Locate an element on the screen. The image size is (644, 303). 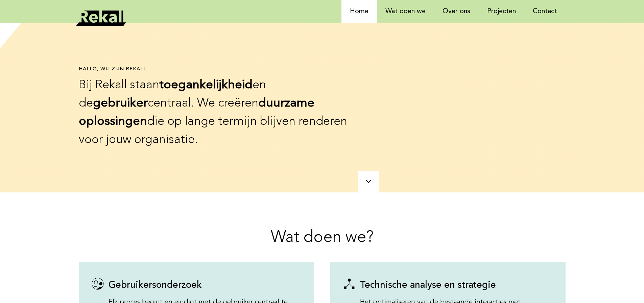
h2: Wat doen we? is located at coordinates (322, 238).